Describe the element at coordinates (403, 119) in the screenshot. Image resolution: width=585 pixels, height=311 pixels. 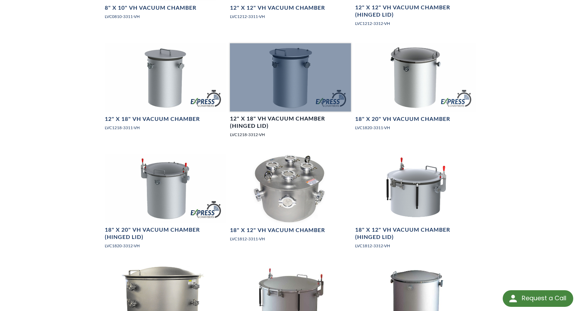
I see `h4: 18" X 20" VH Vacuum Chamber` at that location.